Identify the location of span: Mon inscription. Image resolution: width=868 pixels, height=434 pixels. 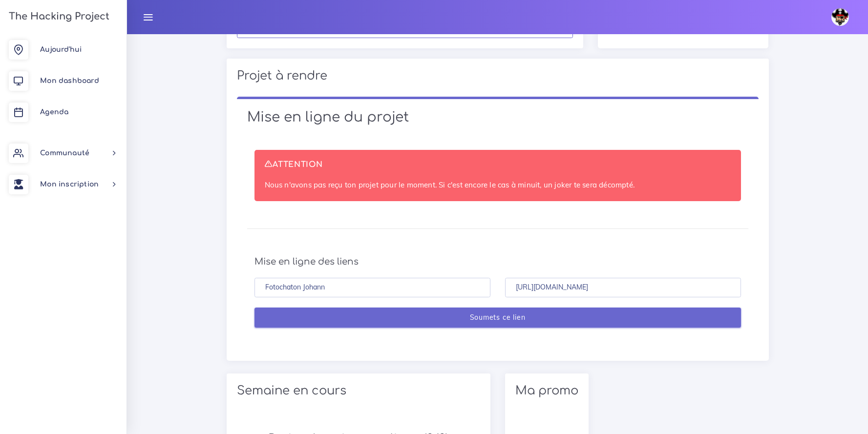
(69, 184).